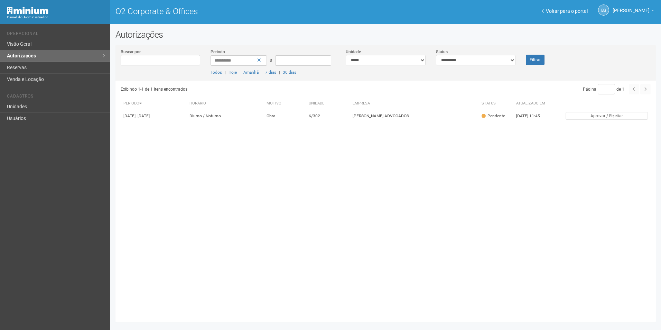 Image resolution: width=661 pixels, height=330 pixels. What do you see at coordinates (285, 116) in the screenshot?
I see `td: Obra` at bounding box center [285, 116].